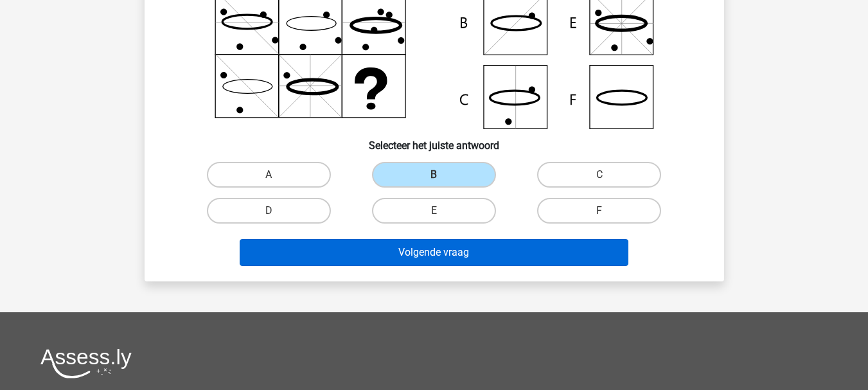 This screenshot has height=390, width=868. Describe the element at coordinates (434, 140) in the screenshot. I see `h6: Selecteer het juiste antwoord` at that location.